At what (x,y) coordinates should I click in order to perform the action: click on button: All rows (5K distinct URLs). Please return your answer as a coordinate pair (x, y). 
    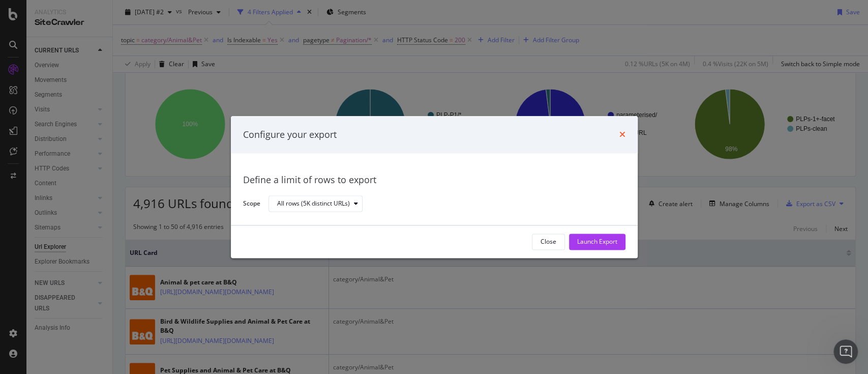
    Looking at the image, I should click on (316, 204).